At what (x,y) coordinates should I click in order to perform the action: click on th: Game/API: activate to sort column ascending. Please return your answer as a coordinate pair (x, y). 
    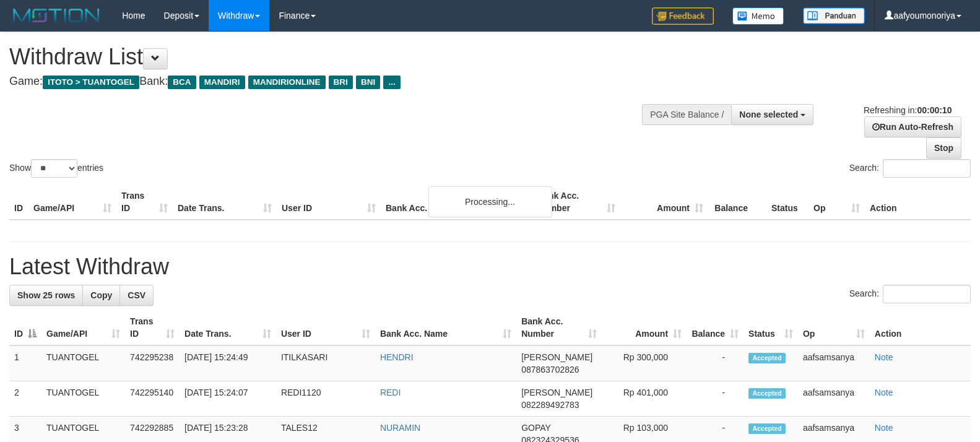
    Looking at the image, I should click on (83, 328).